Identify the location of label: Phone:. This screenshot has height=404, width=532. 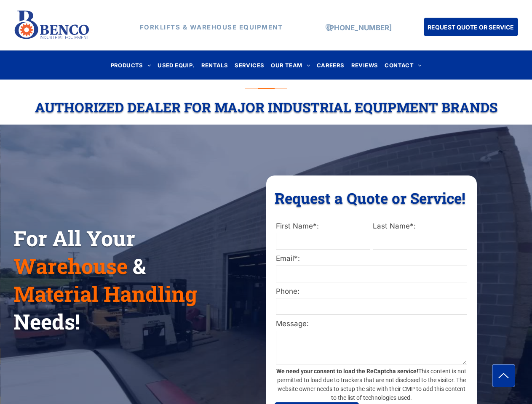
(371, 292).